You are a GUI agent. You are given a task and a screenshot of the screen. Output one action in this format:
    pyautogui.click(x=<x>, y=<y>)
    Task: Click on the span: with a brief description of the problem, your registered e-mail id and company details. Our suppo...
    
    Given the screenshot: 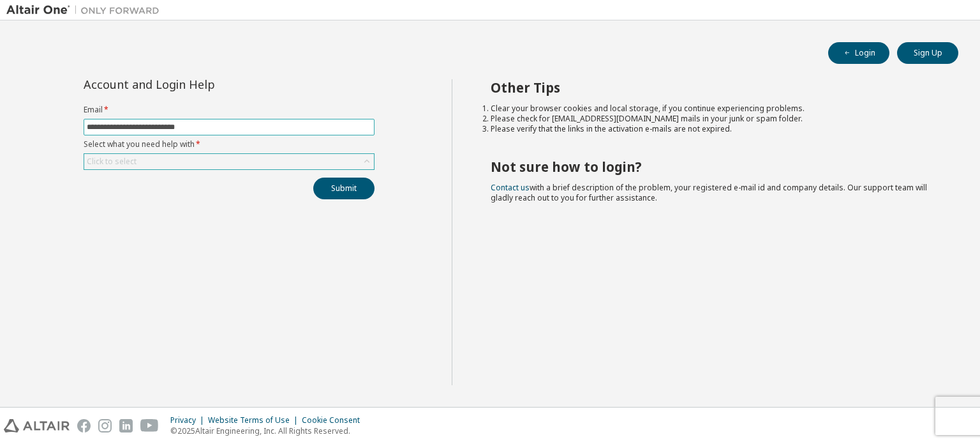 What is the action you would take?
    pyautogui.click(x=709, y=192)
    